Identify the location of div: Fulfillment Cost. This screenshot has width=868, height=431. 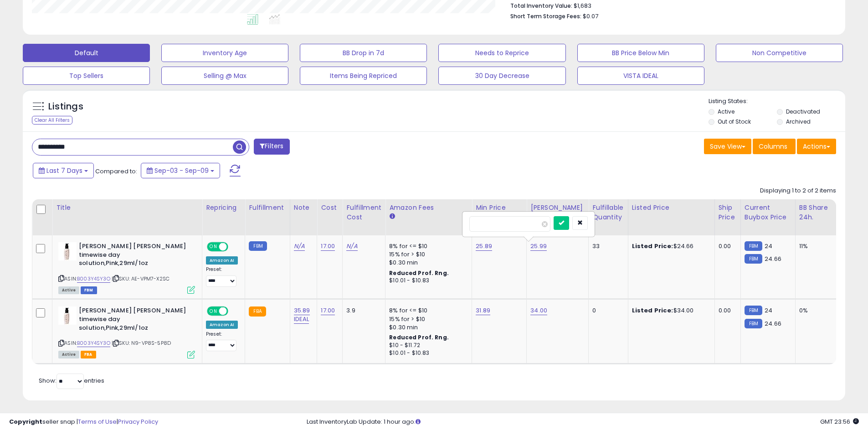
(364, 212).